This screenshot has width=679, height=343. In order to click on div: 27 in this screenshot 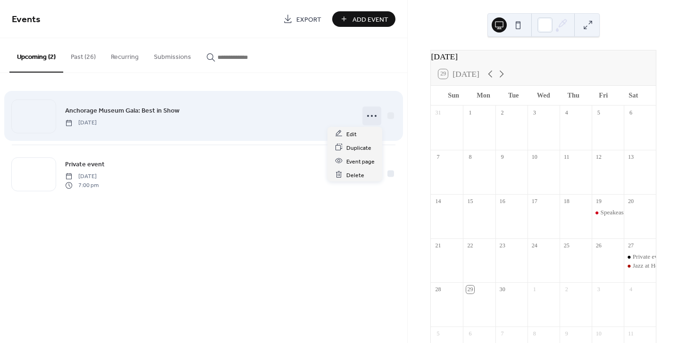, I will do `click(630, 245)`.